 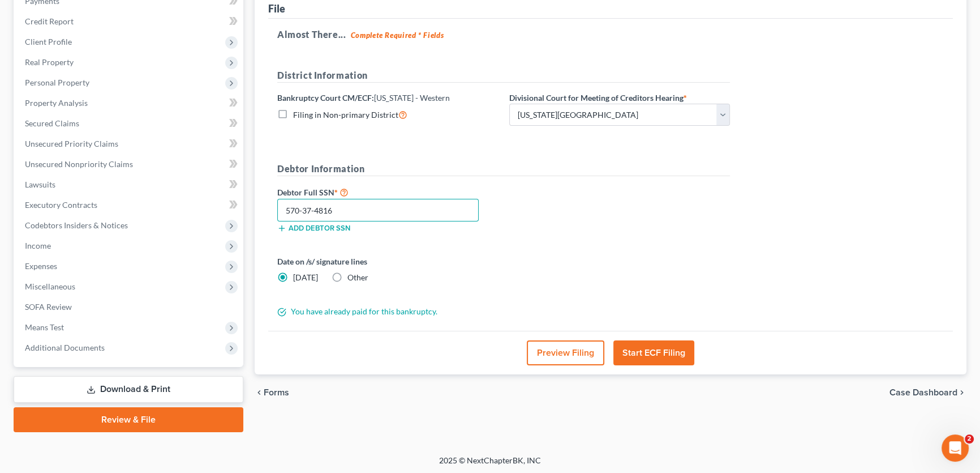 I want to click on span: Case Dashboard, so click(x=923, y=393).